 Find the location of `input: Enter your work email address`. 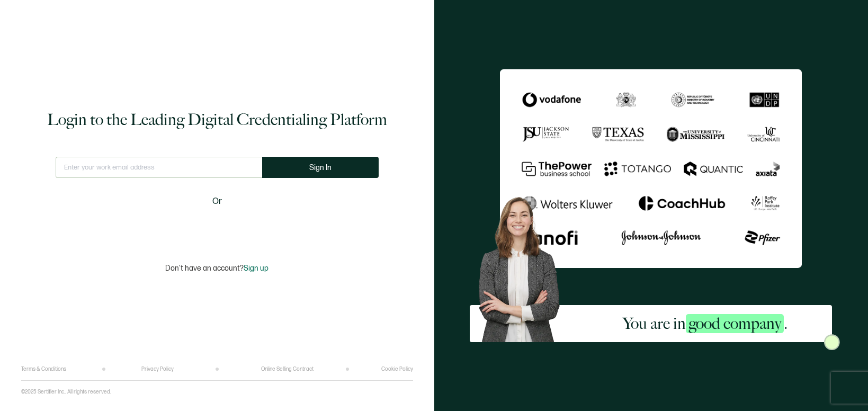

input: Enter your work email address is located at coordinates (159, 167).